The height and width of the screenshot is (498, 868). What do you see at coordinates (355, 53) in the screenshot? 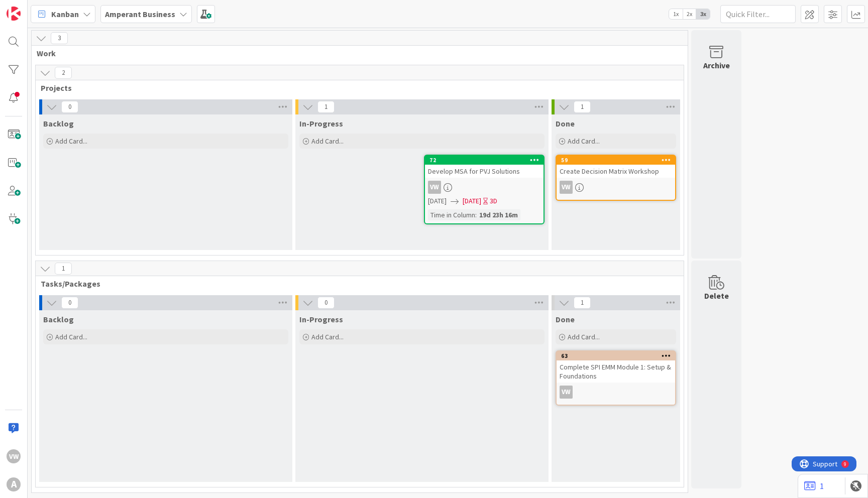
I see `span: Work` at bounding box center [355, 53].